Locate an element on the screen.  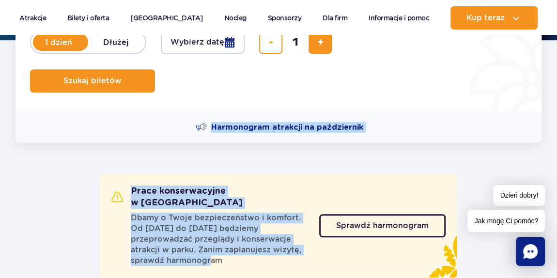
span: Kup teraz is located at coordinates (485, 18).